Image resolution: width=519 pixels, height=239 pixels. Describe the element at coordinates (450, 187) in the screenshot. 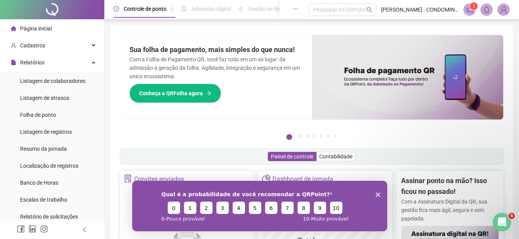

I see `h2: Assinar ponto na mão? Isso ficou no passado!` at that location.